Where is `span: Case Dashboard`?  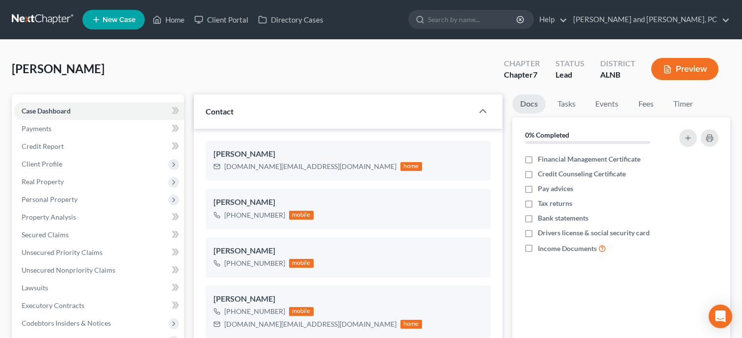 span: Case Dashboard is located at coordinates (46, 110).